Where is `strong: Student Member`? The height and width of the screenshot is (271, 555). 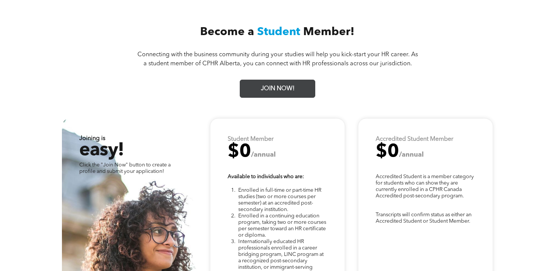 strong: Student Member is located at coordinates (251, 139).